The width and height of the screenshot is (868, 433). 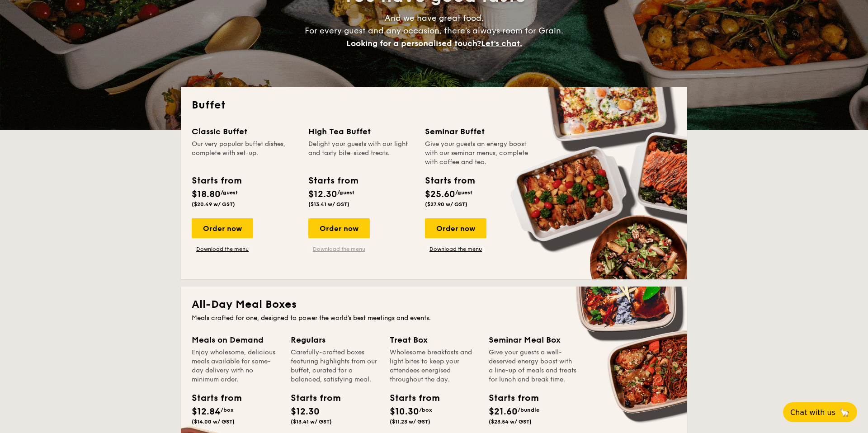 What do you see at coordinates (236, 366) in the screenshot?
I see `div: Enjoy wholesome, delicious meals available for same-day delivery with no minimum order.` at bounding box center [236, 366].